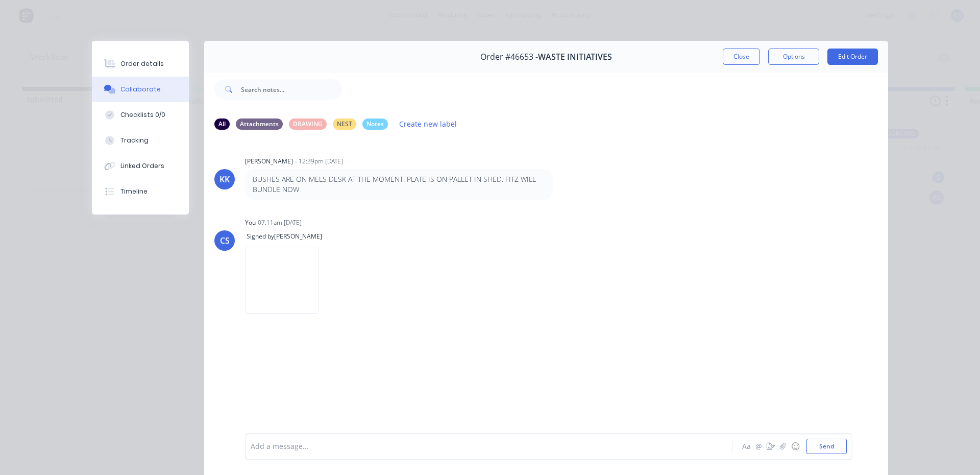 The image size is (980, 475). Describe the element at coordinates (134, 192) in the screenshot. I see `div: Timeline` at that location.